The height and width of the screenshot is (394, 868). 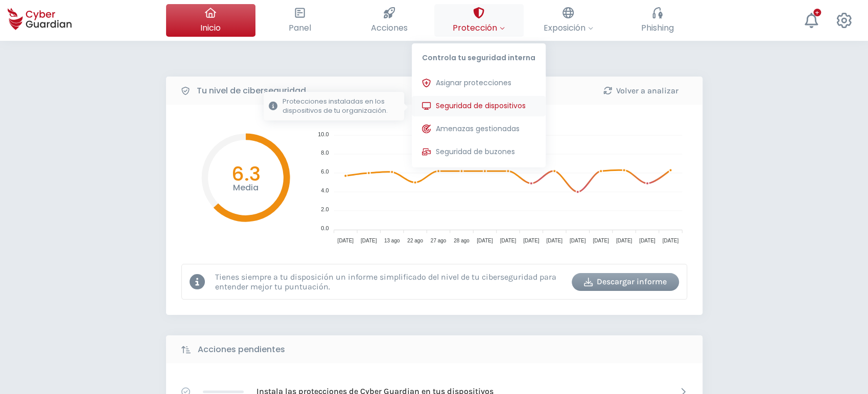 I want to click on p: Controla tu seguridad interna, so click(x=479, y=56).